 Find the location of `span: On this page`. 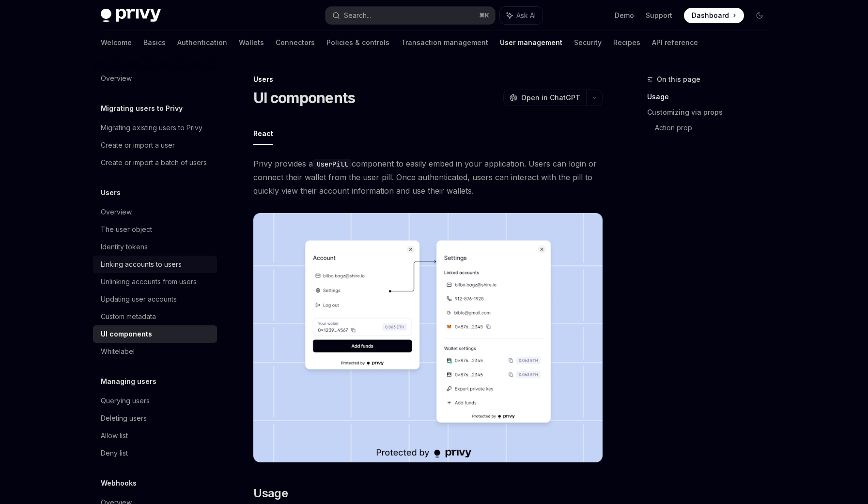

span: On this page is located at coordinates (678, 79).